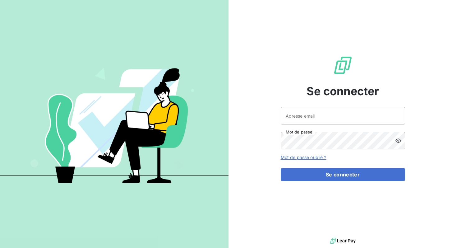 The image size is (457, 248). What do you see at coordinates (343, 174) in the screenshot?
I see `button: Se connecter` at bounding box center [343, 174].